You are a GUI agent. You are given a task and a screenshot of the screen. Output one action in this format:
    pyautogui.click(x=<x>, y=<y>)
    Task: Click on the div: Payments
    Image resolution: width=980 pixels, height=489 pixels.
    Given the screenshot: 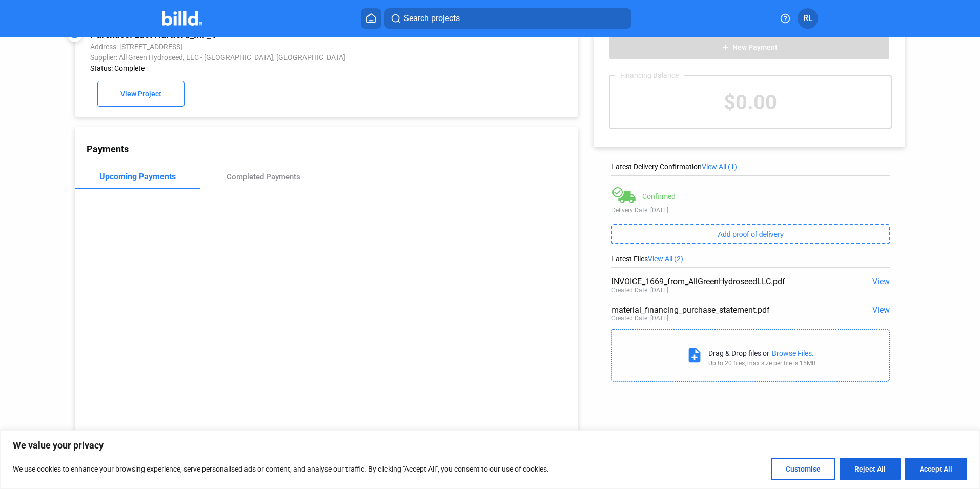 What is the action you would take?
    pyautogui.click(x=332, y=149)
    